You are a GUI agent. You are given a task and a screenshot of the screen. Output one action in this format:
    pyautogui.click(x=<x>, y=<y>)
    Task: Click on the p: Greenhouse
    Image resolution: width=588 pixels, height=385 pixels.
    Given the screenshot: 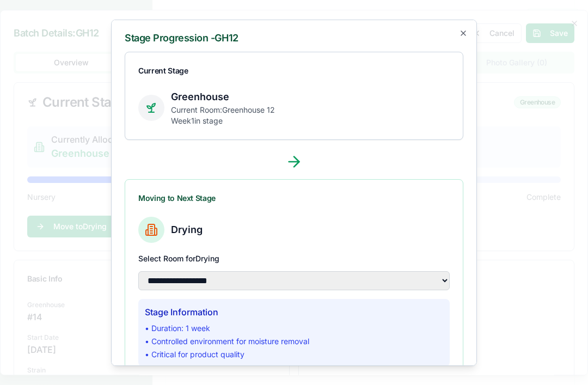 What is the action you would take?
    pyautogui.click(x=222, y=96)
    